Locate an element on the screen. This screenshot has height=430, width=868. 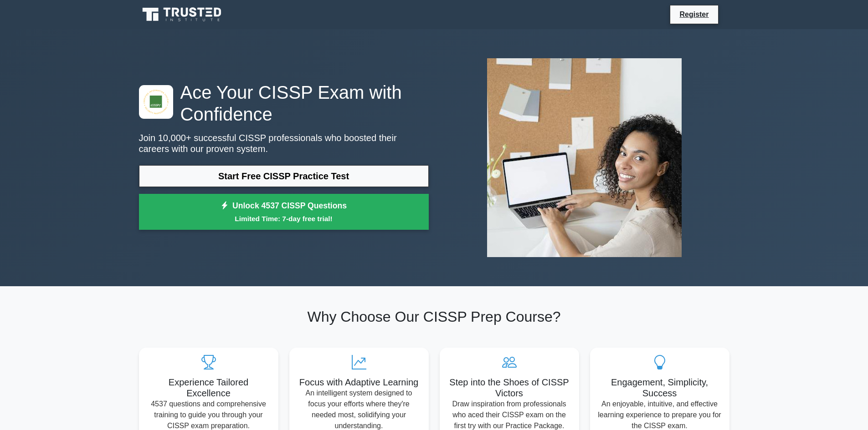
a: Register is located at coordinates (694, 14).